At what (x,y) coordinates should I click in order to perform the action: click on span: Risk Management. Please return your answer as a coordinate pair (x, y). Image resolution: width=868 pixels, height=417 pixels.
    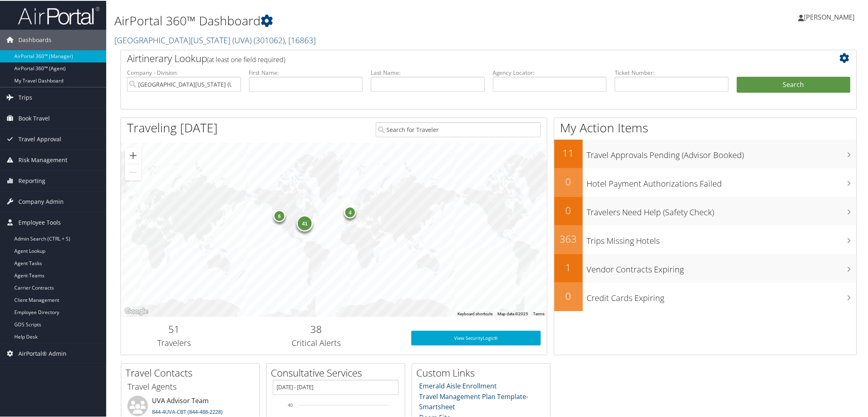
    Looking at the image, I should click on (43, 159).